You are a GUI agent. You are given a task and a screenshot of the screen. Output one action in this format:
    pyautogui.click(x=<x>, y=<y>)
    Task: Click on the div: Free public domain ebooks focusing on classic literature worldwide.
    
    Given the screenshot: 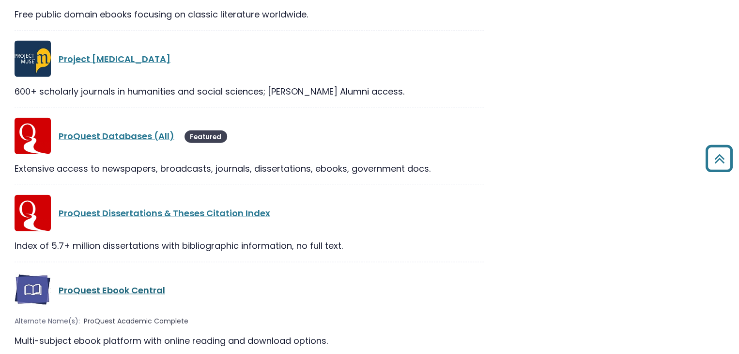 What is the action you would take?
    pyautogui.click(x=249, y=14)
    